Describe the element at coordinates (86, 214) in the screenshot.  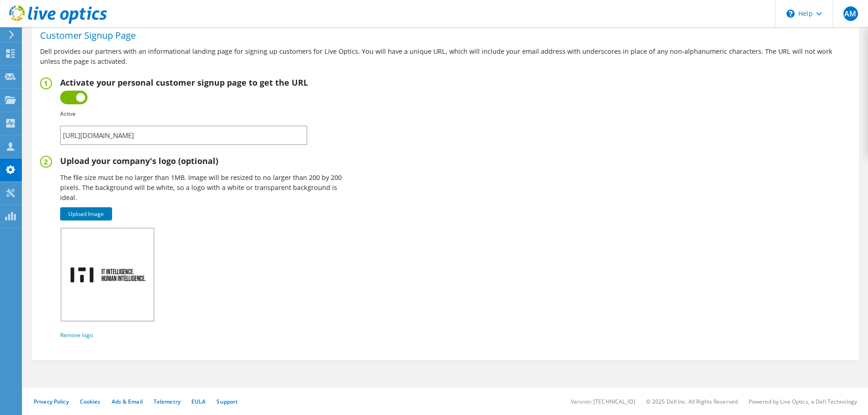
I see `a: Upload Image` at that location.